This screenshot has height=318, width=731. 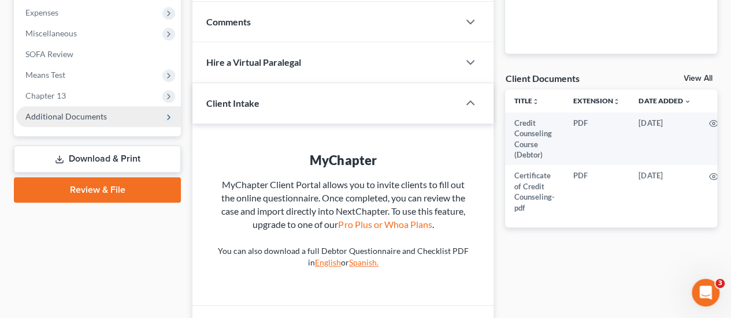 What do you see at coordinates (343, 204) in the screenshot?
I see `span: MyChapter Client Portal allows you to invite clients to fill out the online questionnaire. Once c...` at bounding box center [343, 204].